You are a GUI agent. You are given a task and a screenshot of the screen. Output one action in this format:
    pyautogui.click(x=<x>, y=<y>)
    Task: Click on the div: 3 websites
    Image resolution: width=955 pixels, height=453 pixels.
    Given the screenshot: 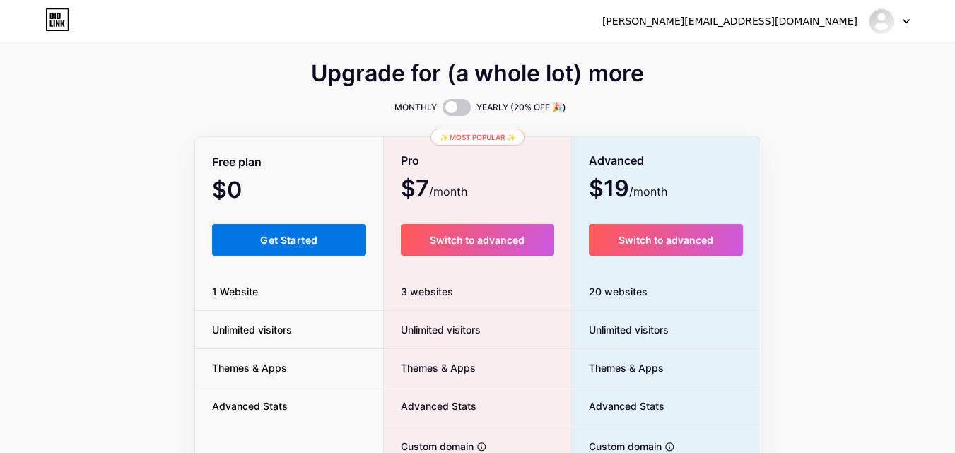 What is the action you would take?
    pyautogui.click(x=477, y=292)
    